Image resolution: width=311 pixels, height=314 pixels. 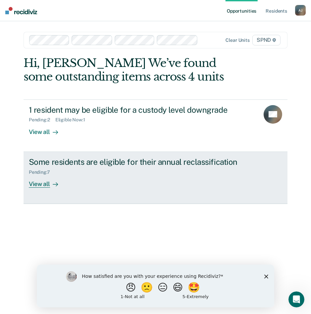 I want to click on button: AJ, so click(x=300, y=10).